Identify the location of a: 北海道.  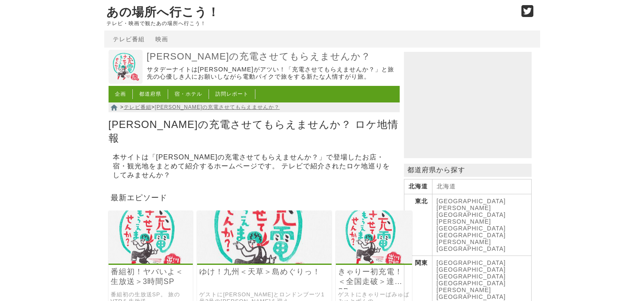
(446, 186).